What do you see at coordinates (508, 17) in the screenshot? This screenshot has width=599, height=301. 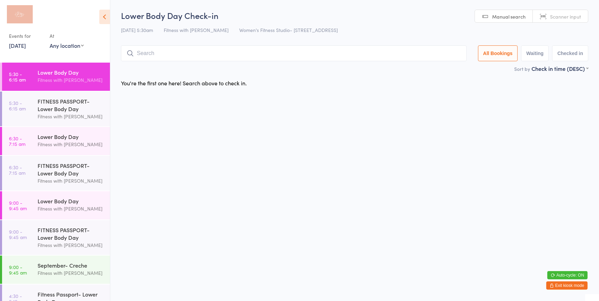 I see `span: Manual search` at bounding box center [508, 17].